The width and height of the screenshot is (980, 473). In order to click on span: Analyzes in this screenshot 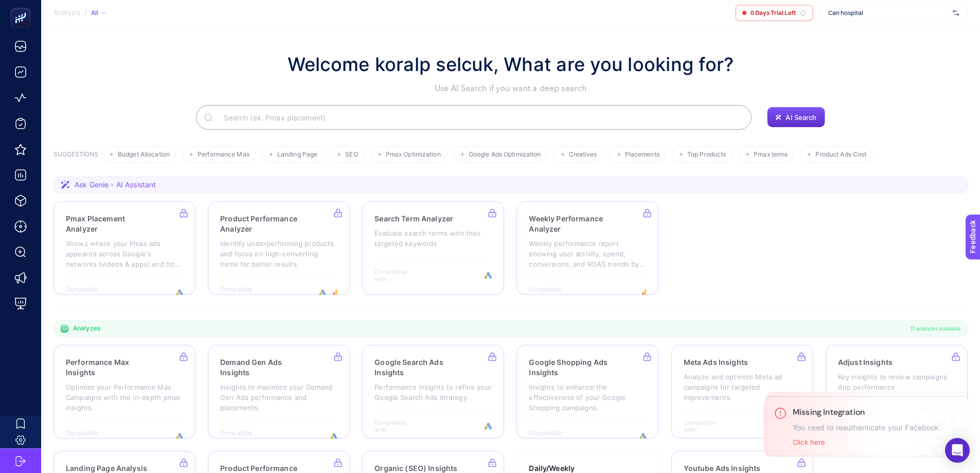, I will do `click(86, 328)`.